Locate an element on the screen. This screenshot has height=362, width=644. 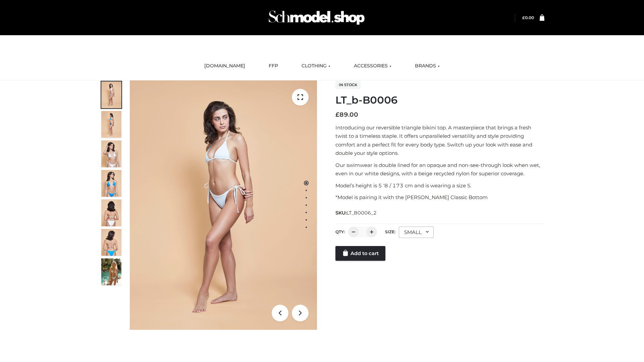
a: £0.00 is located at coordinates (528, 17).